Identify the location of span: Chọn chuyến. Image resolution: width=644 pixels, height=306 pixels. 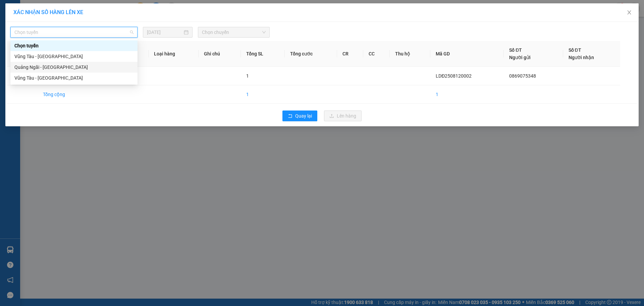
(234, 32).